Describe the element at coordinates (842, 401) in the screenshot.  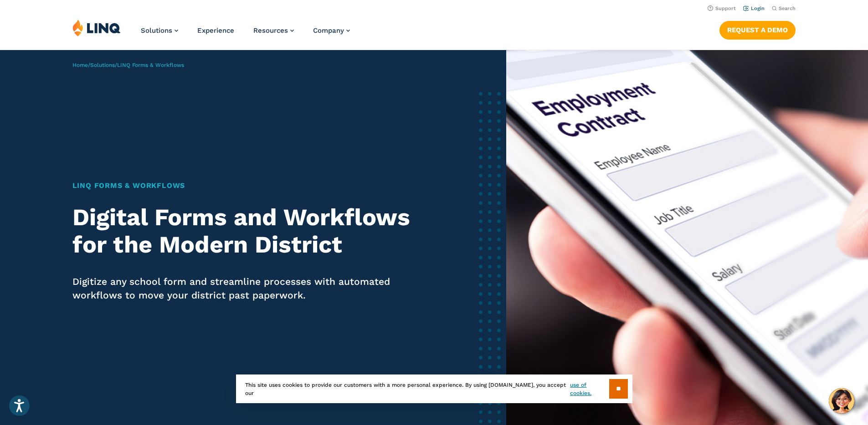
I see `button: Hello, have a question? Let’s chat.` at that location.